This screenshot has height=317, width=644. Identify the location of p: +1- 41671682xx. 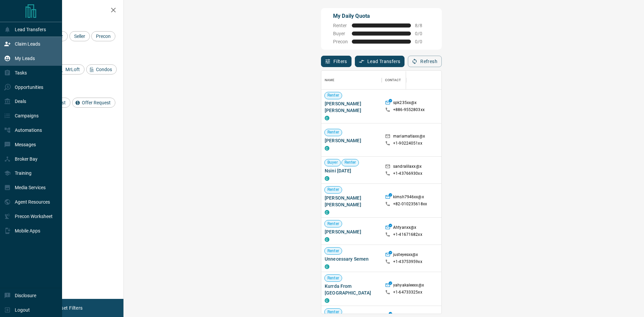
(408, 234).